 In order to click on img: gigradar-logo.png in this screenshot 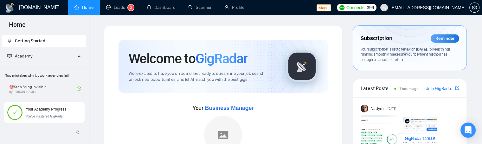, I will do `click(302, 67)`.